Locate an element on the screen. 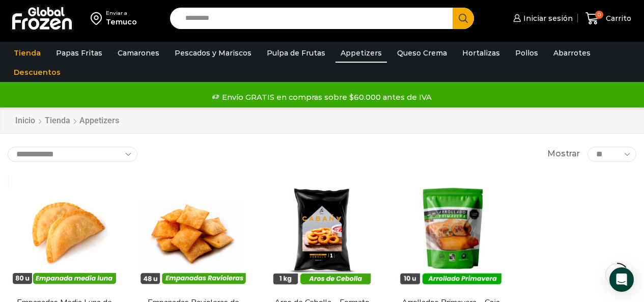 Image resolution: width=644 pixels, height=302 pixels. a: Descuentos is located at coordinates (38, 72).